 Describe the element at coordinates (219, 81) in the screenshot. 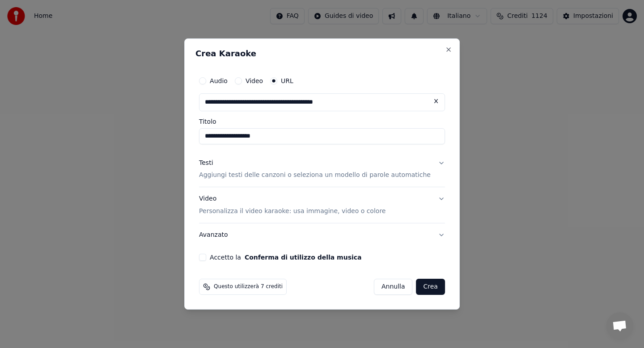

I see `label: Audio` at that location.